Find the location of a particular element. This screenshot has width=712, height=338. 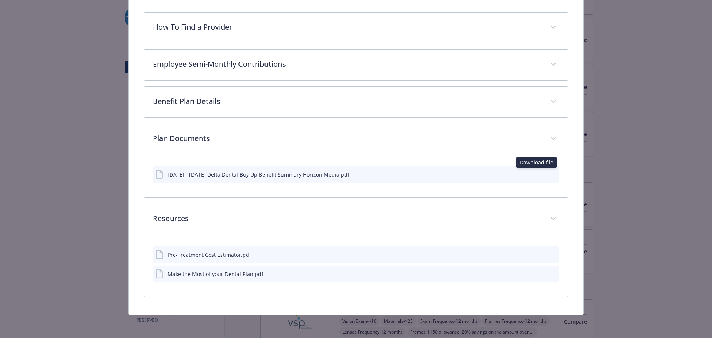

p: Resources is located at coordinates (347, 218).